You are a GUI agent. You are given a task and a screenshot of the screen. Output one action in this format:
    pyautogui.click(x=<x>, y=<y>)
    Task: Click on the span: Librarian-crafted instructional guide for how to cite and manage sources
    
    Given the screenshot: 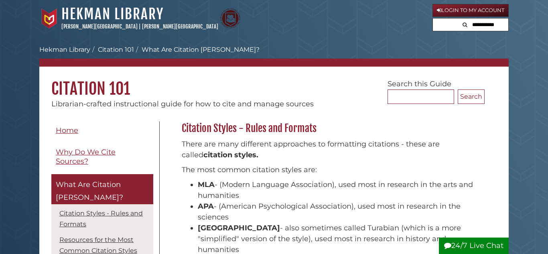 What is the action you would take?
    pyautogui.click(x=183, y=104)
    